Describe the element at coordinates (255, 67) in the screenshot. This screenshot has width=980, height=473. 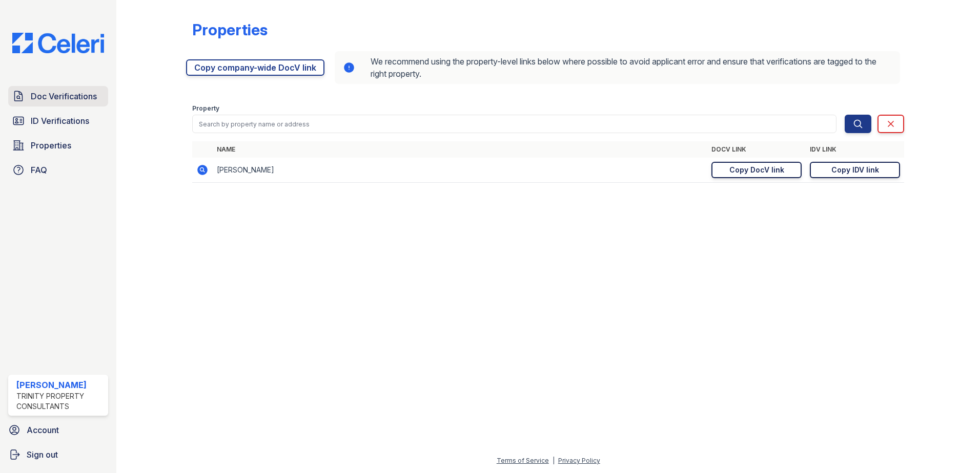
I see `a: Copy company-wide DocV link` at that location.